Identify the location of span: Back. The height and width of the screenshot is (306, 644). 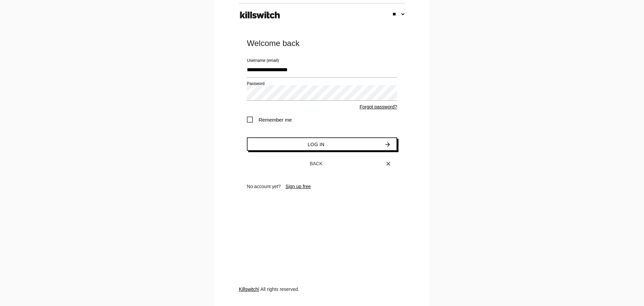
(316, 163).